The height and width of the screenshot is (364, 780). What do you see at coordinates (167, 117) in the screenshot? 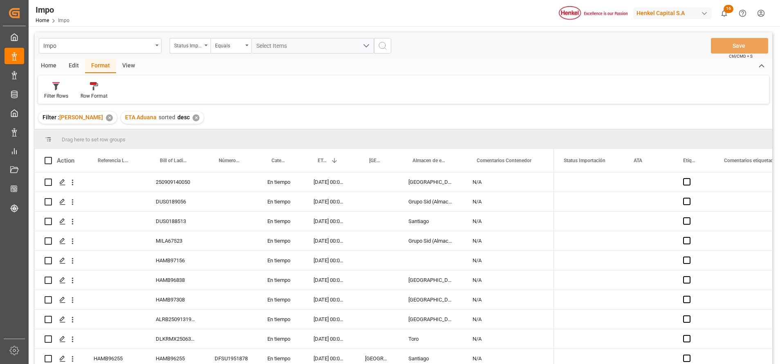
I see `span: sorted` at bounding box center [167, 117].